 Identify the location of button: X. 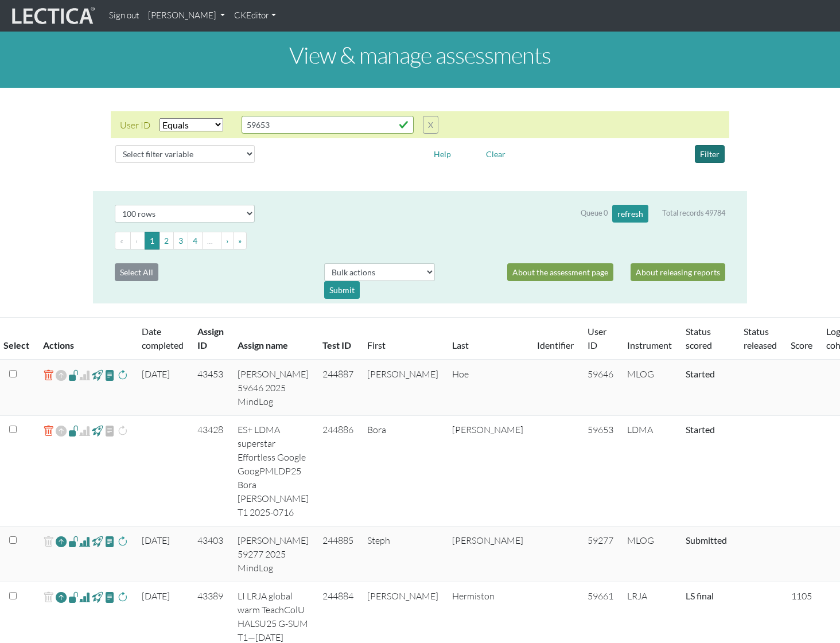
(430, 124).